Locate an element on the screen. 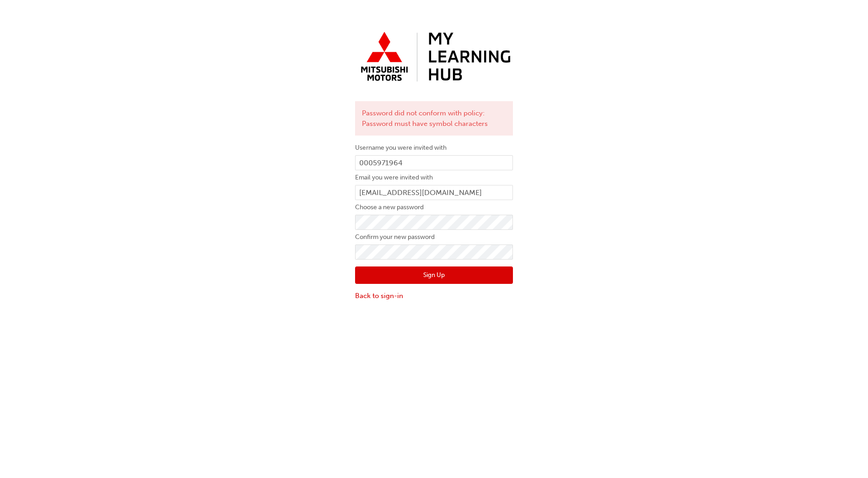 The width and height of the screenshot is (868, 478). label: Username you were invited with is located at coordinates (434, 148).